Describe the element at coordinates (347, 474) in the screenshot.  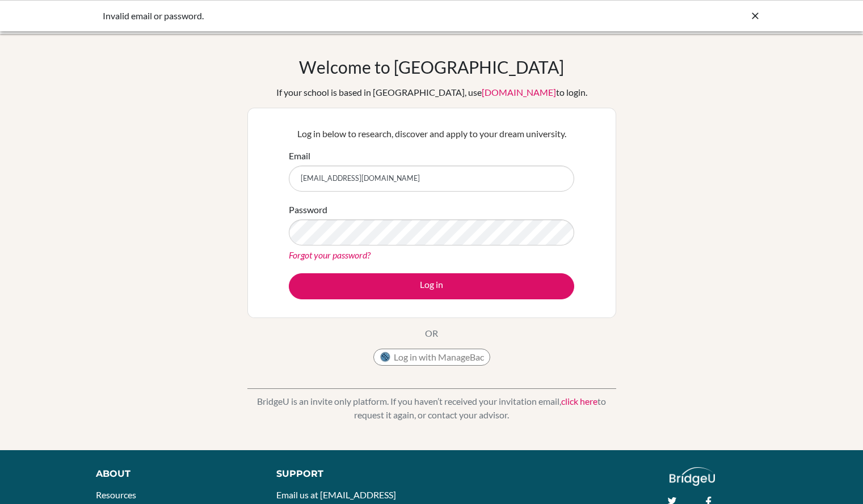
I see `div: Support` at that location.